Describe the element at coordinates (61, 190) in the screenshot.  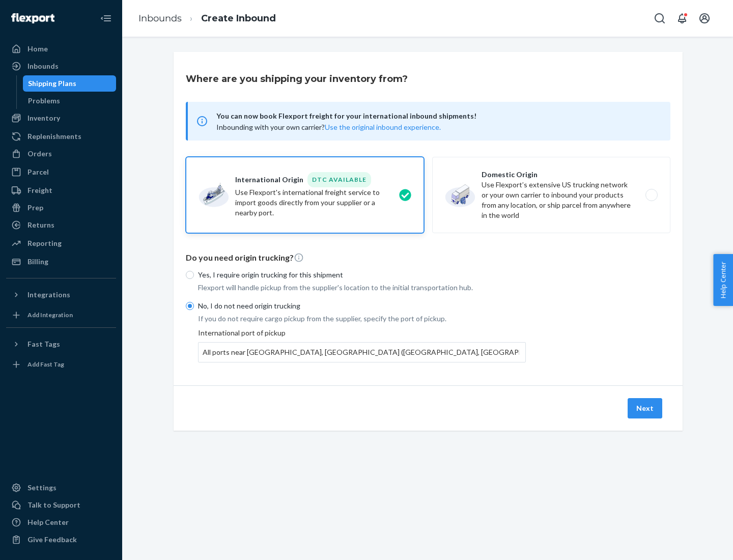
I see `a: Freight` at that location.